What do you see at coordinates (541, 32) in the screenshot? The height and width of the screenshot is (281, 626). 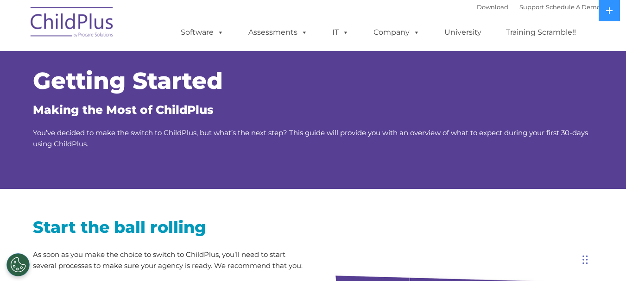 I see `a: Training Scramble!!` at bounding box center [541, 32].